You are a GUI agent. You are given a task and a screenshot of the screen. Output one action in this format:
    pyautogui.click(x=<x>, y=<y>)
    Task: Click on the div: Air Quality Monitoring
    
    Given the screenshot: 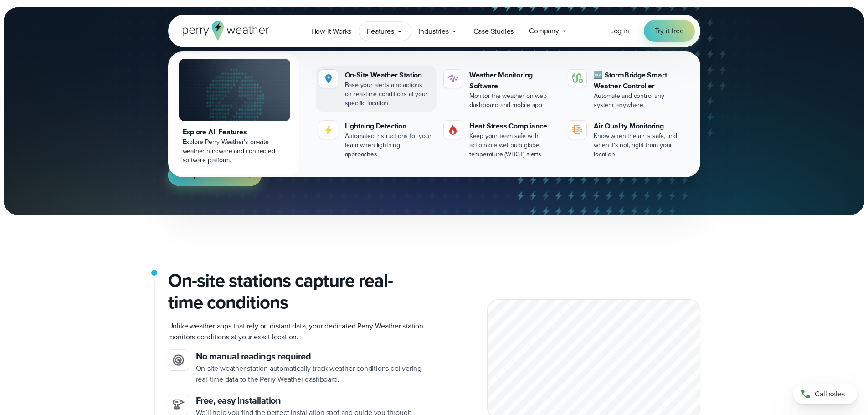 What is the action you would take?
    pyautogui.click(x=638, y=126)
    